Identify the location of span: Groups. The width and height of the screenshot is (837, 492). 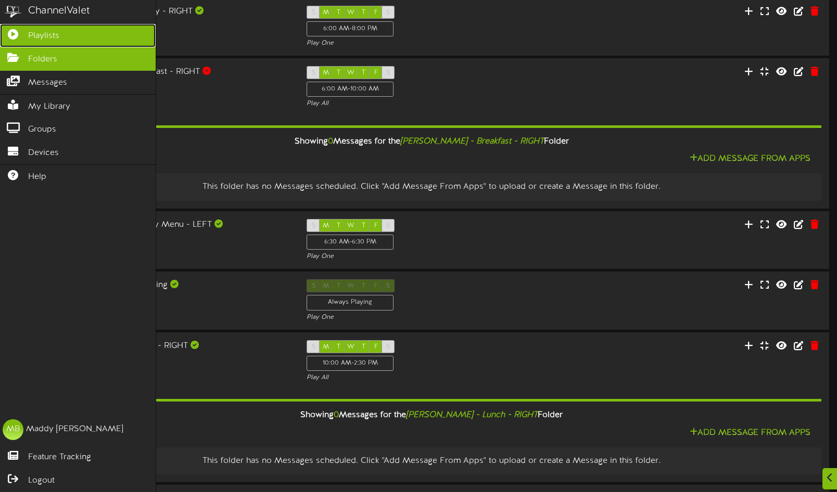
(42, 130).